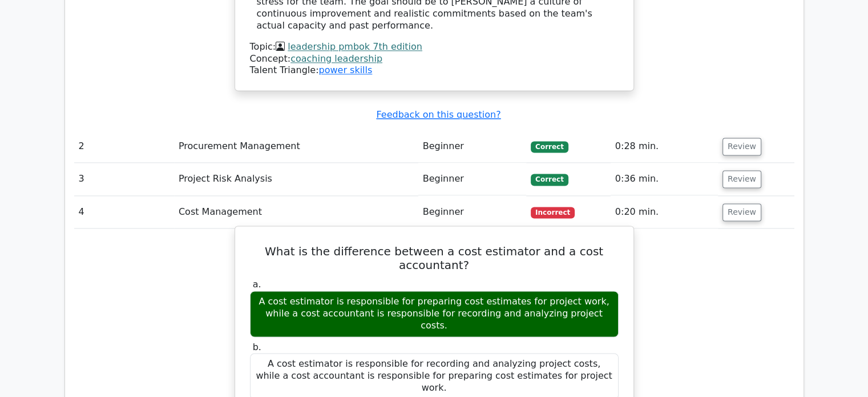 The height and width of the screenshot is (397, 868). What do you see at coordinates (345, 70) in the screenshot?
I see `a: power skills` at bounding box center [345, 70].